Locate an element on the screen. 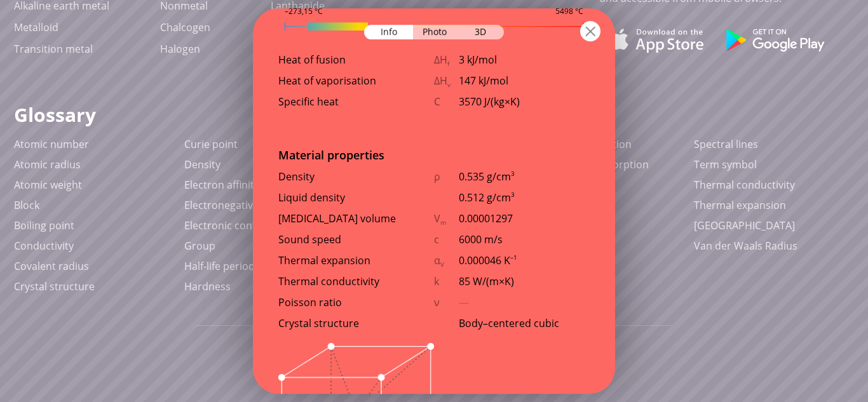 The width and height of the screenshot is (868, 402). a: Covalent radius is located at coordinates (52, 266).